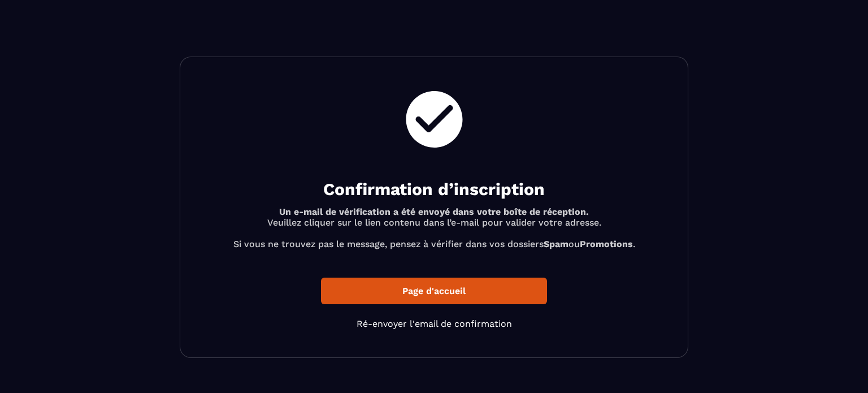 The height and width of the screenshot is (393, 868). I want to click on img: check, so click(434, 119).